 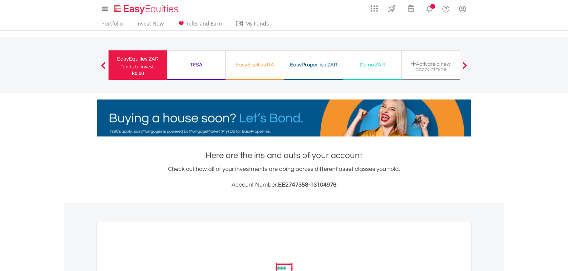 What do you see at coordinates (284, 177) in the screenshot?
I see `div: Check out how all of your investments are doing across different asset classes you hold.` at bounding box center [284, 177].